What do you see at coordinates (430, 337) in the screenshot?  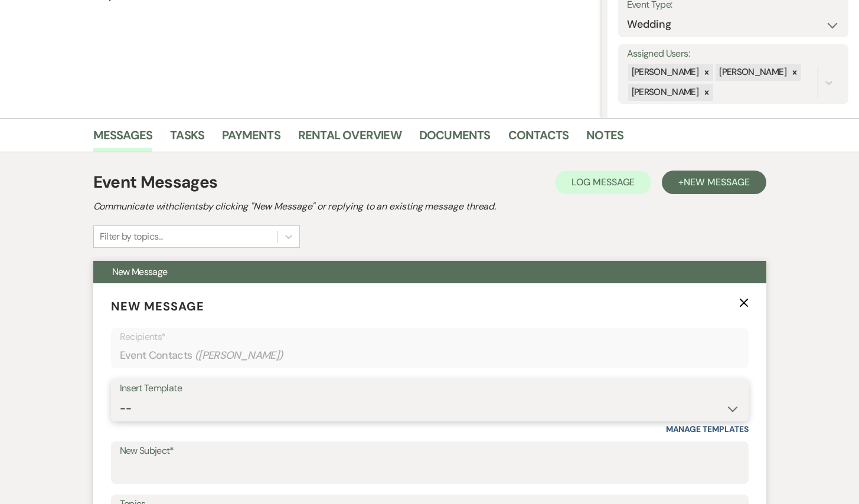 I see `p: Recipients*` at bounding box center [430, 337].